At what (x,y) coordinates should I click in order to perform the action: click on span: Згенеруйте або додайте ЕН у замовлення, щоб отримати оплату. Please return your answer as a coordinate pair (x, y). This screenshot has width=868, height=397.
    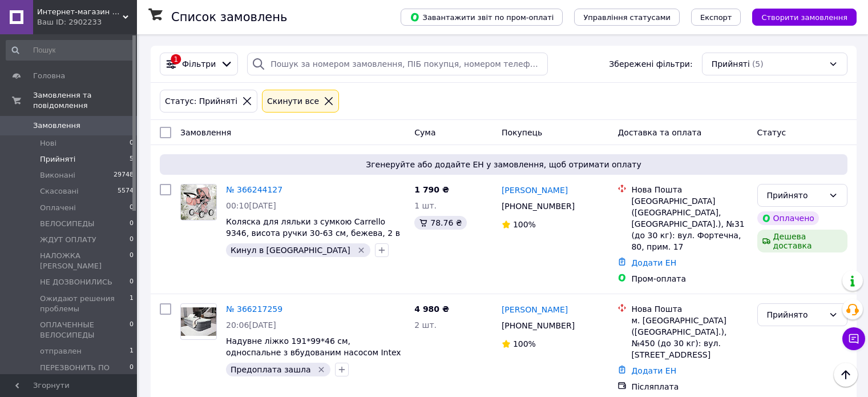
    Looking at the image, I should click on (504, 164).